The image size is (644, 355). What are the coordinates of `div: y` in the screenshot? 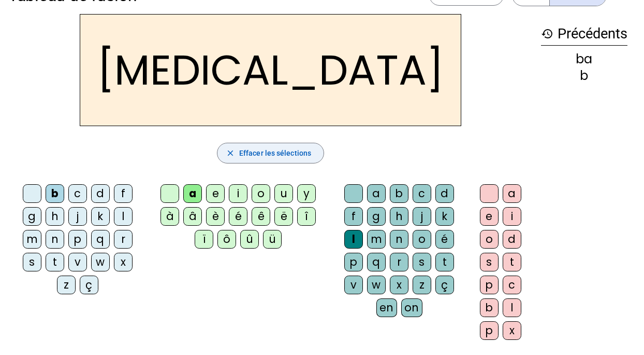 It's located at (306, 193).